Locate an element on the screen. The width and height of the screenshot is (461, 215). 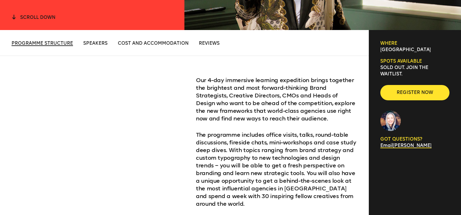
h6: Spots available is located at coordinates (415, 61).